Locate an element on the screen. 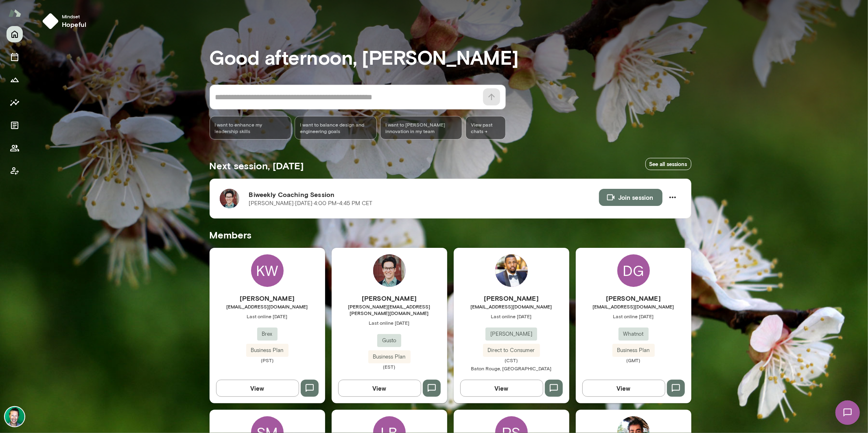 Image resolution: width=868 pixels, height=433 pixels. div: KW is located at coordinates (268, 271).